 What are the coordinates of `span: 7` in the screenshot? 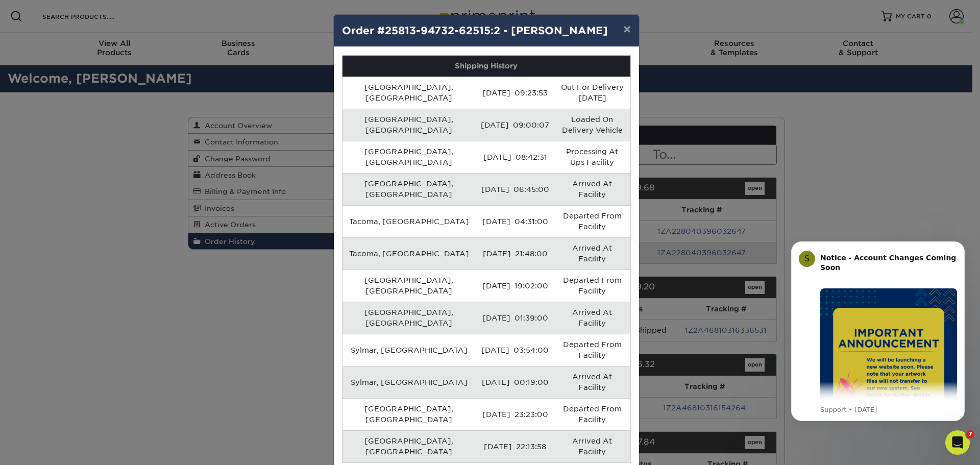 It's located at (970, 434).